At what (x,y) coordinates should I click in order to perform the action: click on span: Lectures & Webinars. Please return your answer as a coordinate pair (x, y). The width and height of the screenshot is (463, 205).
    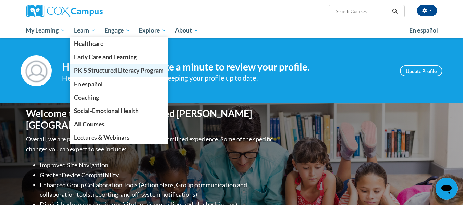
    Looking at the image, I should click on (102, 137).